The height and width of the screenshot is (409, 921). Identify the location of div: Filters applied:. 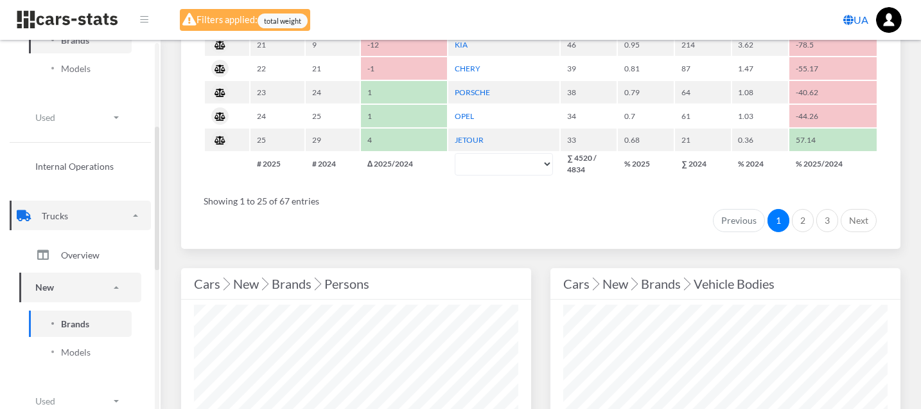
(245, 20).